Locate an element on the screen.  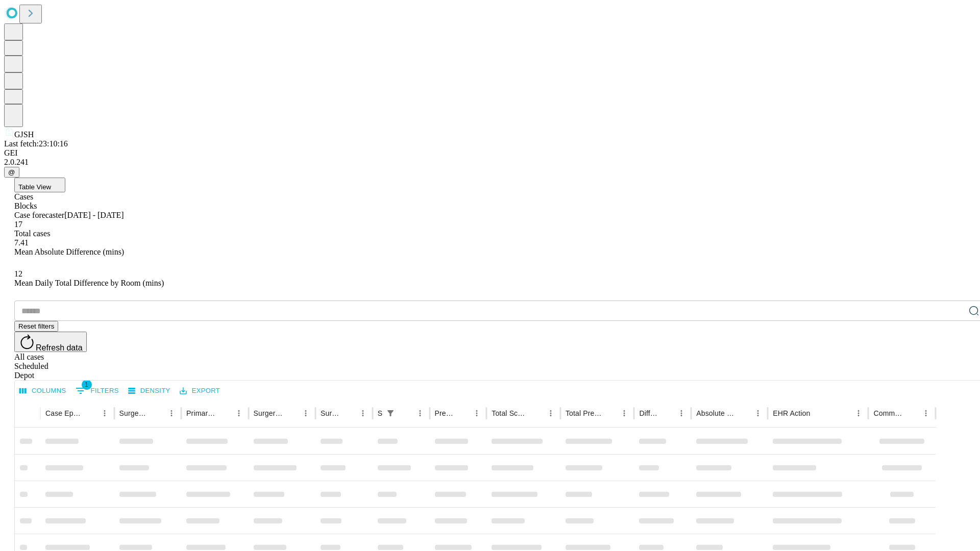
span: GJSH is located at coordinates (24, 135).